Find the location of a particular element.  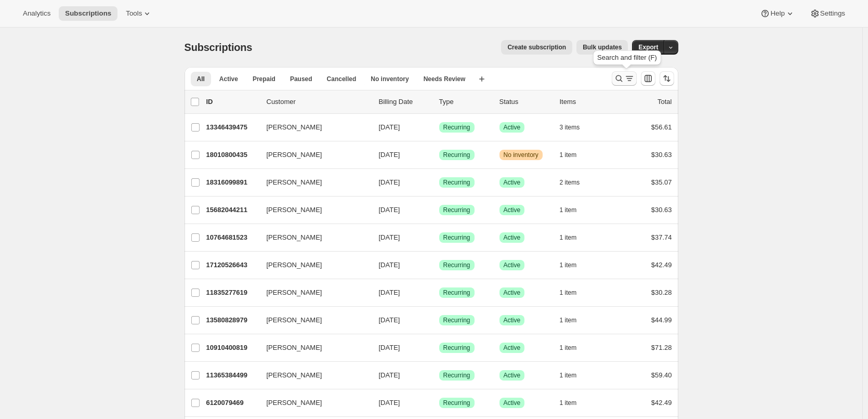

span: Prepaid is located at coordinates (264, 79).